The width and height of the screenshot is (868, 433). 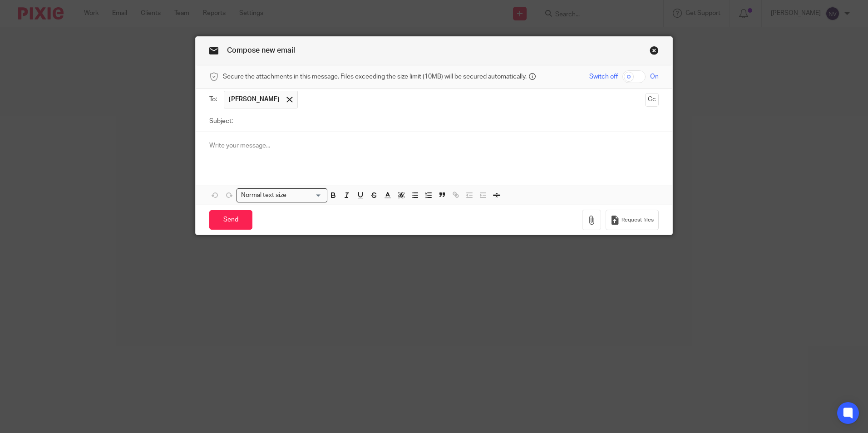 What do you see at coordinates (374, 77) in the screenshot?
I see `span: Secure the attachments in this message. Files exceeding the size limit (10MB) will be secured aut...` at bounding box center [374, 77].